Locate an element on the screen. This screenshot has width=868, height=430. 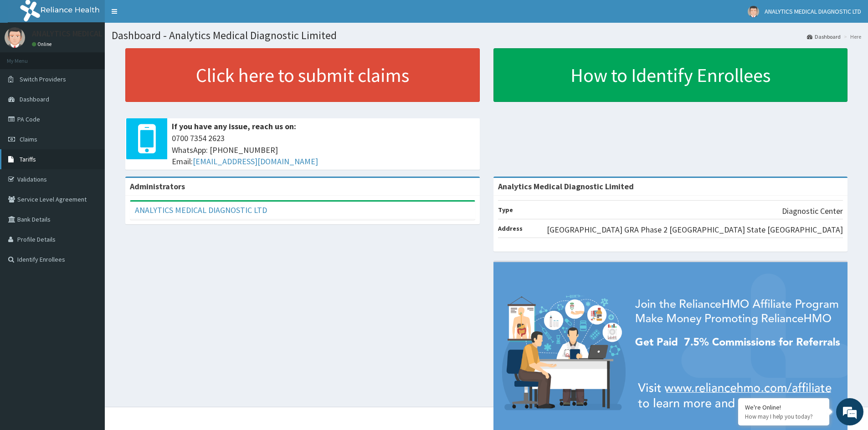
span: We're online! is located at coordinates (89, 161).